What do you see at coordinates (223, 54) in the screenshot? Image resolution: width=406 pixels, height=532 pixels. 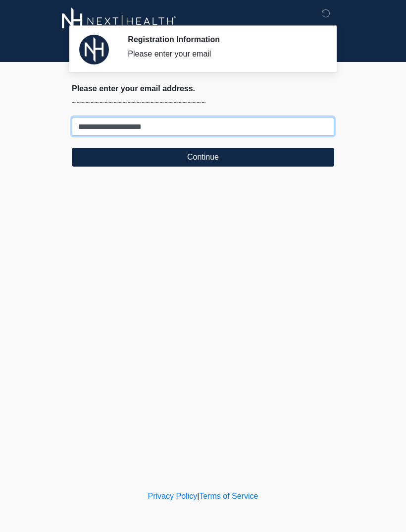 I see `div: Please enter your email` at bounding box center [223, 54].